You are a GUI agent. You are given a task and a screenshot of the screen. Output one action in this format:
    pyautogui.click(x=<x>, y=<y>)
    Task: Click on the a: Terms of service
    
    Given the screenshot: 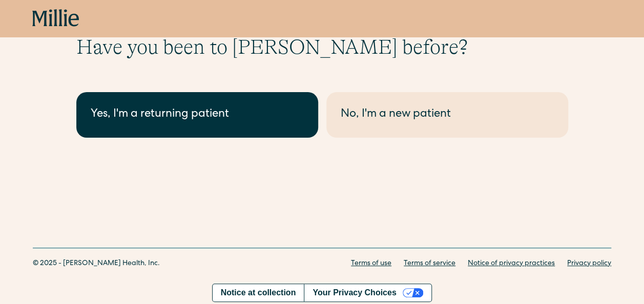 What is the action you would take?
    pyautogui.click(x=430, y=264)
    